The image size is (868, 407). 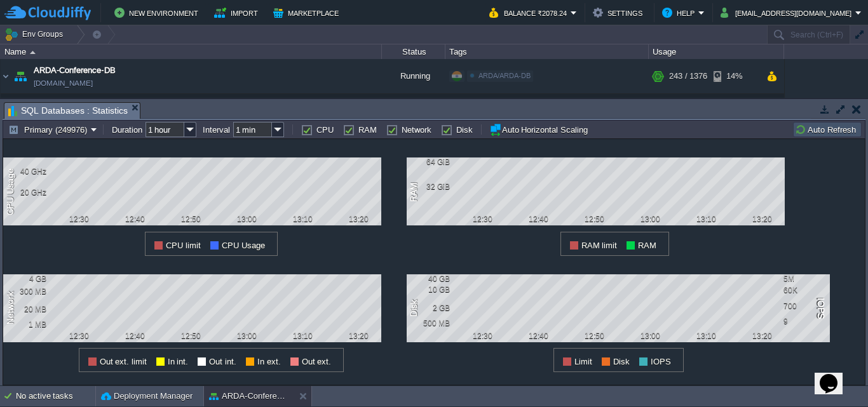 I want to click on div: 10 GB, so click(x=429, y=290).